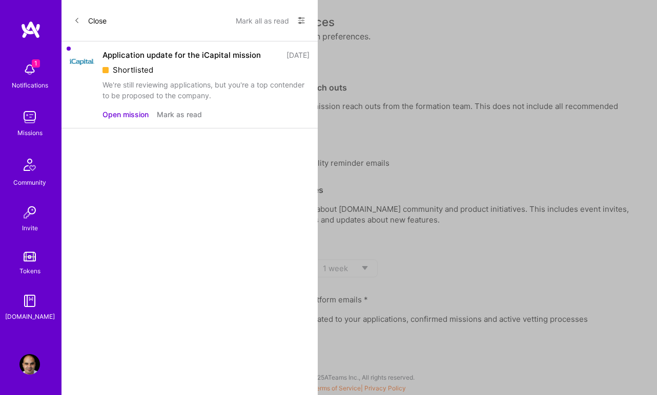  What do you see at coordinates (30, 365) in the screenshot?
I see `a: User Avatar` at bounding box center [30, 365].